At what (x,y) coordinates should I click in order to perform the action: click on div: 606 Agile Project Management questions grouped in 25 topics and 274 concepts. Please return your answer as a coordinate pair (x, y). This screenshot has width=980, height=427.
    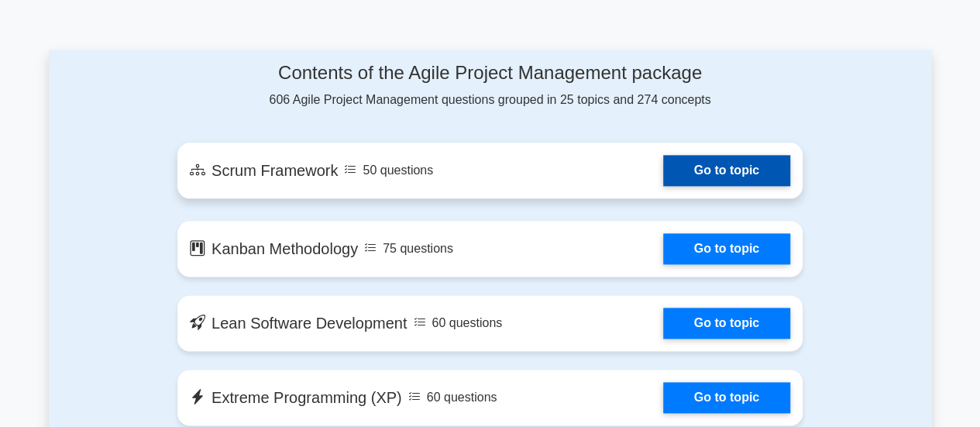
    Looking at the image, I should click on (490, 85).